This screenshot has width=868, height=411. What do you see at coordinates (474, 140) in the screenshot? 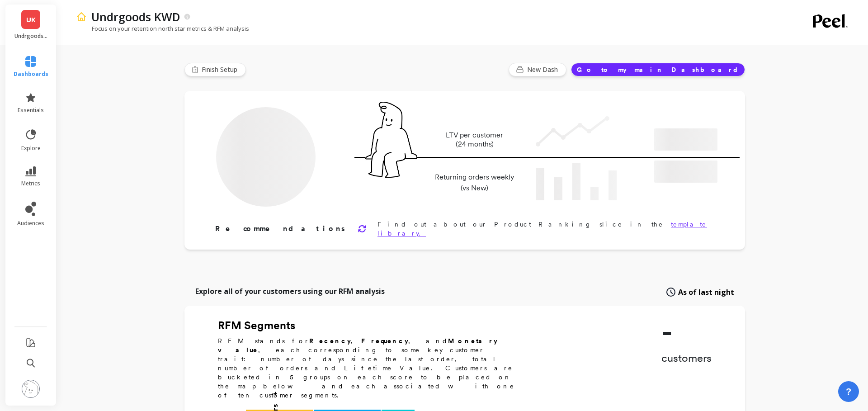
I see `p: LTV per customer (24 months)` at bounding box center [474, 140].